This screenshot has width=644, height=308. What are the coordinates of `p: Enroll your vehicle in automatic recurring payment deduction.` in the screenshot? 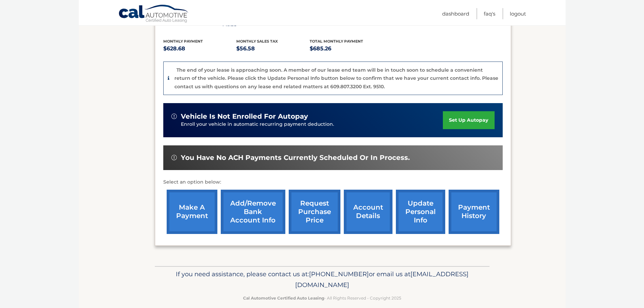 It's located at (312, 124).